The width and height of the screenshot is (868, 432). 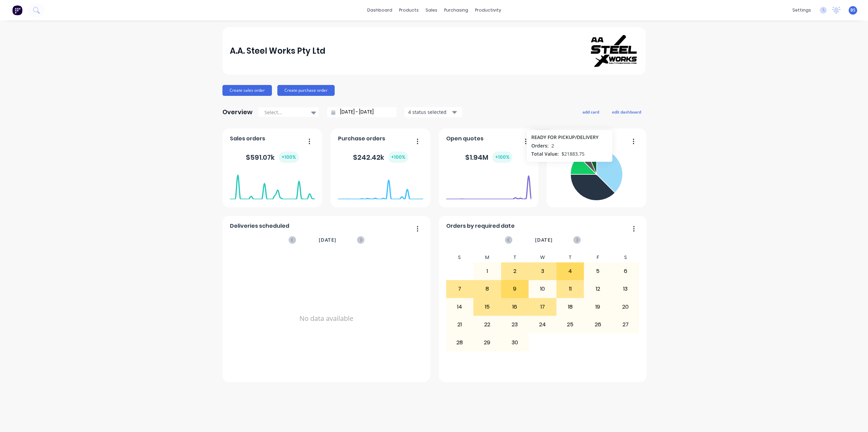 I want to click on div: 12, so click(x=598, y=289).